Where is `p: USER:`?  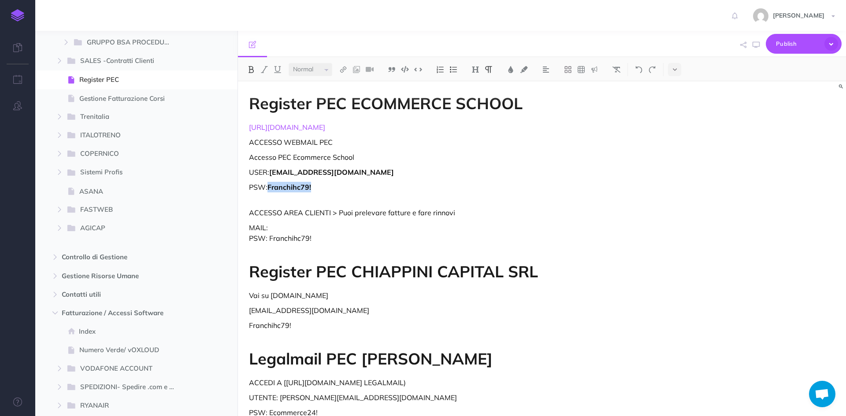 p: USER: is located at coordinates (451, 172).